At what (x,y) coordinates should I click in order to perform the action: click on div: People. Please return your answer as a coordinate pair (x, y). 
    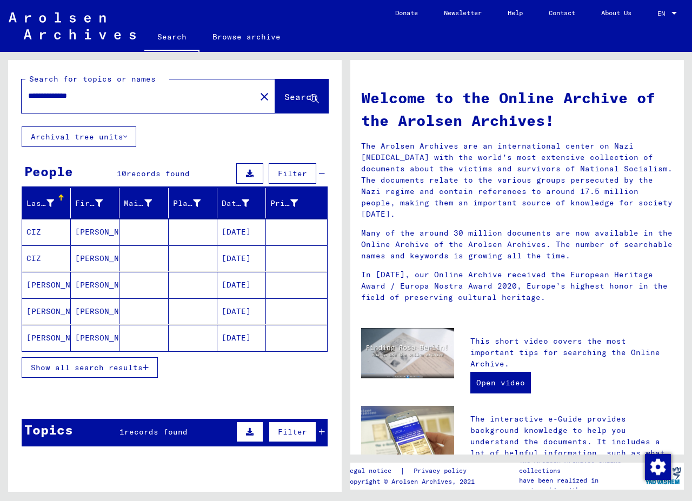
    Looking at the image, I should click on (49, 171).